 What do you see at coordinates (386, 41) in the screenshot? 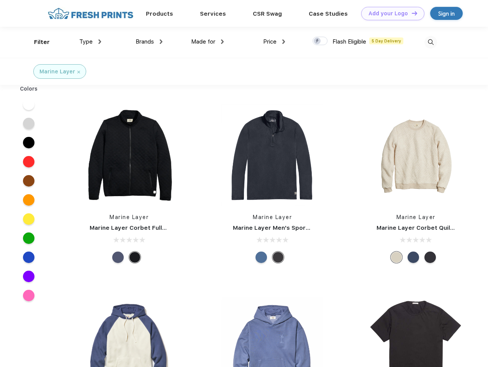
I see `span: 5 Day Delivery` at bounding box center [386, 41].